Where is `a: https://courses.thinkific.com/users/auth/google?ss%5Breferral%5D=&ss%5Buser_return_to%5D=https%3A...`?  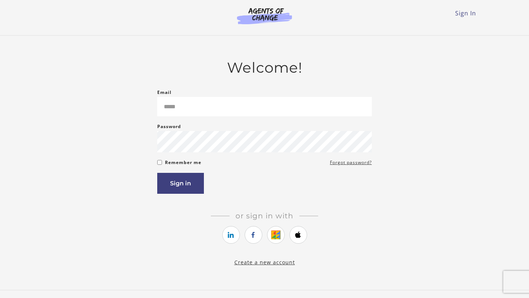
a: https://courses.thinkific.com/users/auth/google?ss%5Breferral%5D=&ss%5Buser_return_to%5D=https%3A... is located at coordinates (276, 235).